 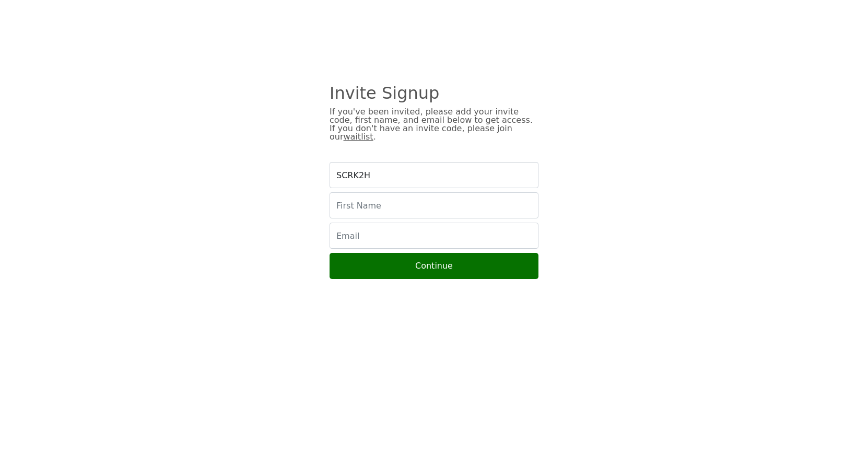 I want to click on div: Invite Signup, so click(x=434, y=93).